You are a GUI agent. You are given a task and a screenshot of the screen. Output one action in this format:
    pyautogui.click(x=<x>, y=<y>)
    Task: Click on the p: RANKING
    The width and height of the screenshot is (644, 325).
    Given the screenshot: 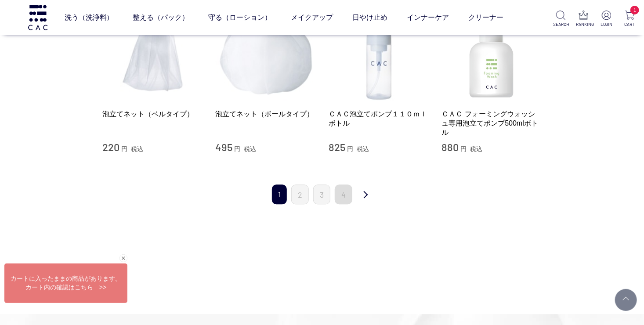 What is the action you would take?
    pyautogui.click(x=584, y=24)
    